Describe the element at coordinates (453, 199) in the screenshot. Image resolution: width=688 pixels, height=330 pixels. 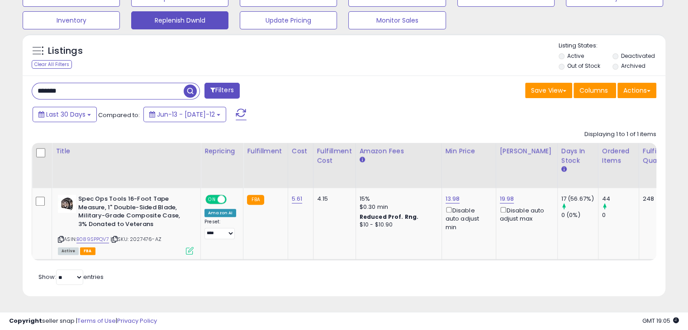
I see `a: 13.98` at that location.